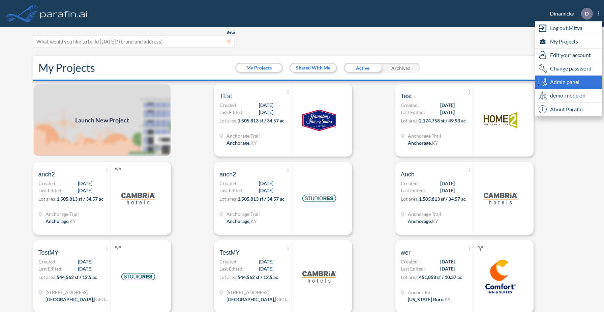 The image size is (604, 312). I want to click on p: D, so click(587, 13).